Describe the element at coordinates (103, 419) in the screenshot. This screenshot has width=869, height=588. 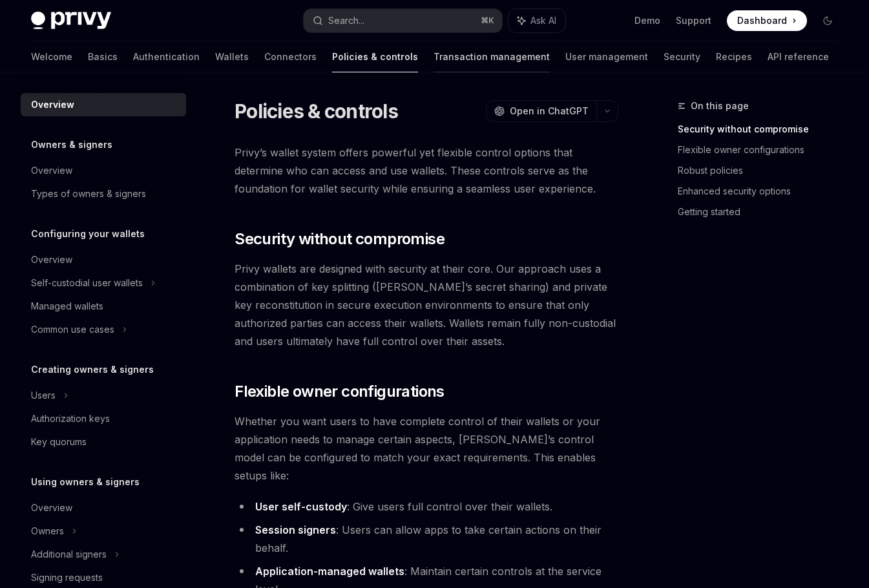
I see `a: Authorization keys` at that location.